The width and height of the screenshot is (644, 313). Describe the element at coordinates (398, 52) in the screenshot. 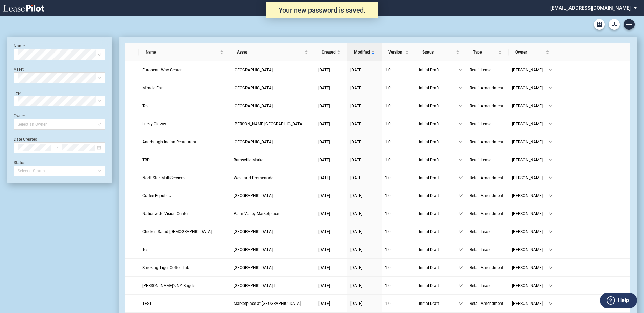

I see `th: Version` at that location.